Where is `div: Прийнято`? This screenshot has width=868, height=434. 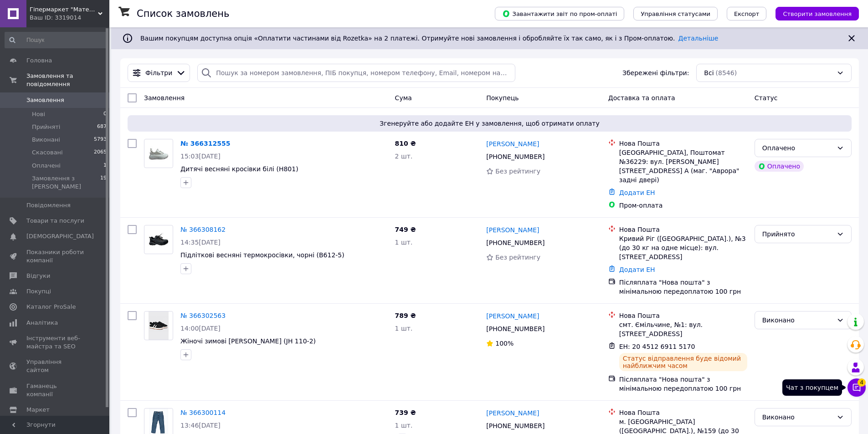
div: Прийнято is located at coordinates (797, 234).